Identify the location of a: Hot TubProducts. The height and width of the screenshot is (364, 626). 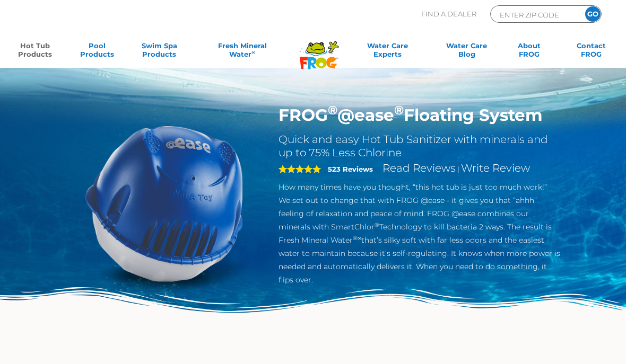
(35, 52).